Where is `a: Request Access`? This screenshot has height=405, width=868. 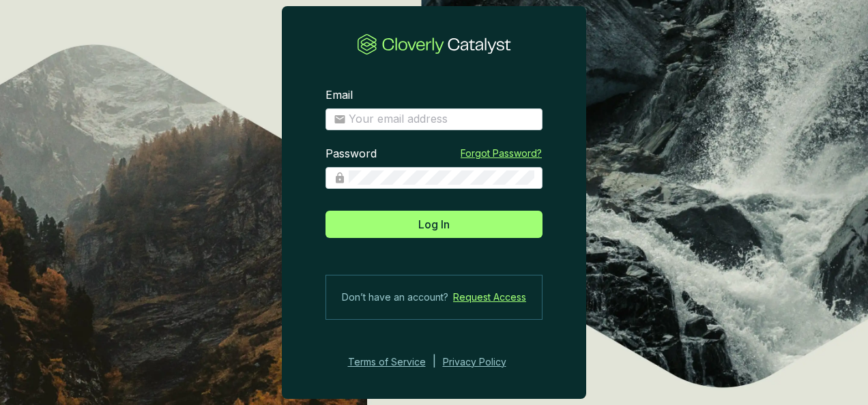
a: Request Access is located at coordinates (489, 297).